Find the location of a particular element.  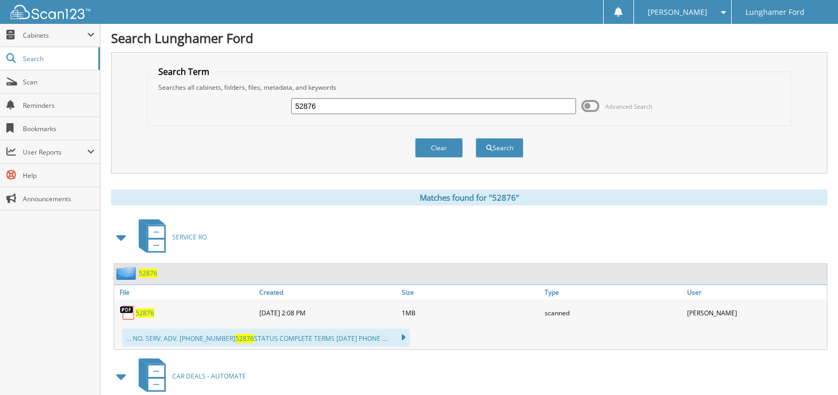

span: SERVICE RO is located at coordinates (189, 237).